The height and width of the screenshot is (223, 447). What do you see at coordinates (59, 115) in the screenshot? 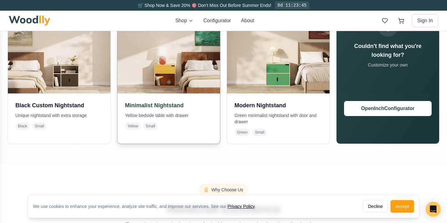
I see `p: Unique nightstand with extra storage` at bounding box center [59, 115].